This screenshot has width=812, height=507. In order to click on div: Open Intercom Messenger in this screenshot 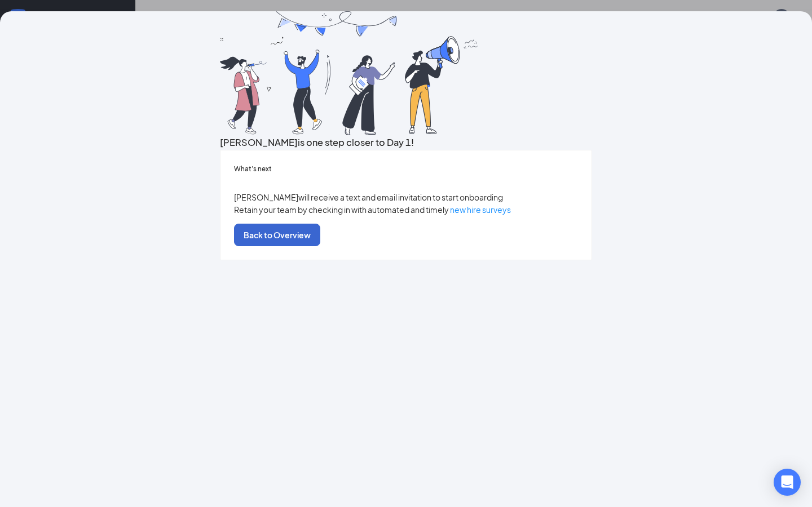, I will do `click(787, 483)`.